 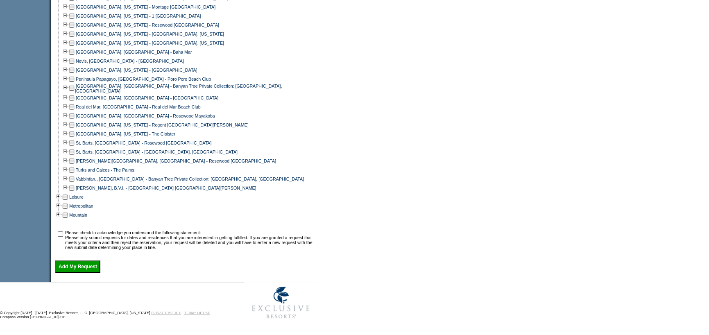 What do you see at coordinates (81, 206) in the screenshot?
I see `a: Metropolitan` at bounding box center [81, 206].